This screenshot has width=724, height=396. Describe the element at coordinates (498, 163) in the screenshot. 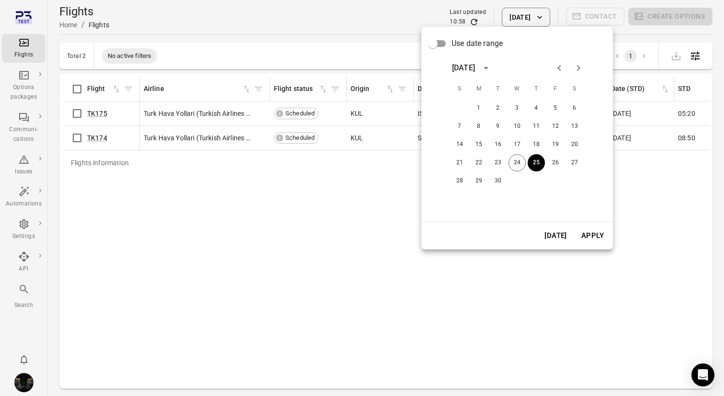

I see `button: 23` at that location.